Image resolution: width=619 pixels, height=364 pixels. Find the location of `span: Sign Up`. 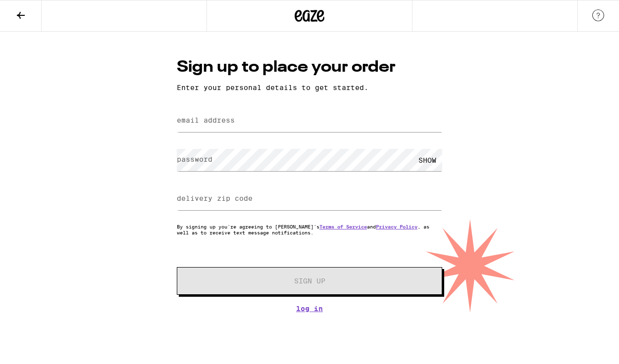

span: Sign Up is located at coordinates (309, 281).